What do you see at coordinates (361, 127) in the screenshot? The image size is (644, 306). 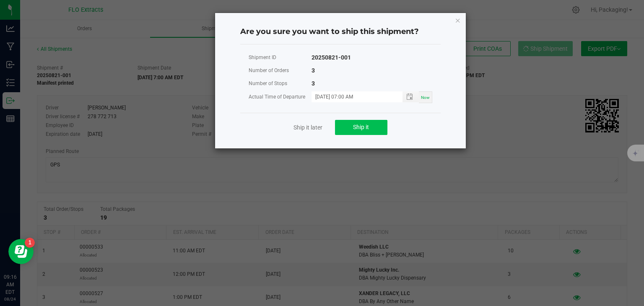 I see `span: Ship it` at bounding box center [361, 127].